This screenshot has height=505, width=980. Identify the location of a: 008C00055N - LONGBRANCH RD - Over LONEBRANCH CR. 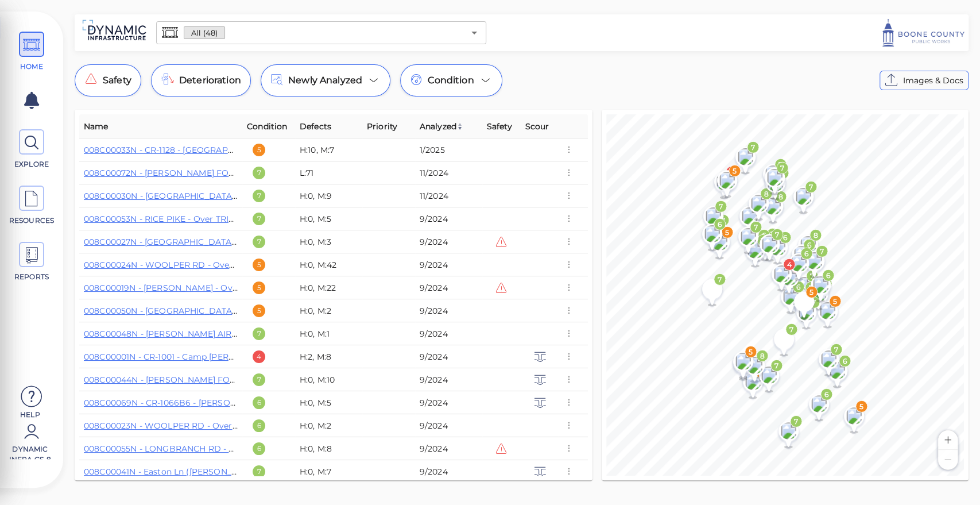
(205, 448).